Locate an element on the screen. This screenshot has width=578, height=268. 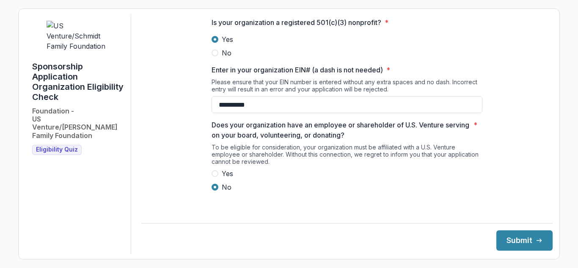
div: To be eligible for consideration, your organization must be affiliated with a U.S. Venture employ... is located at coordinates (347, 156).